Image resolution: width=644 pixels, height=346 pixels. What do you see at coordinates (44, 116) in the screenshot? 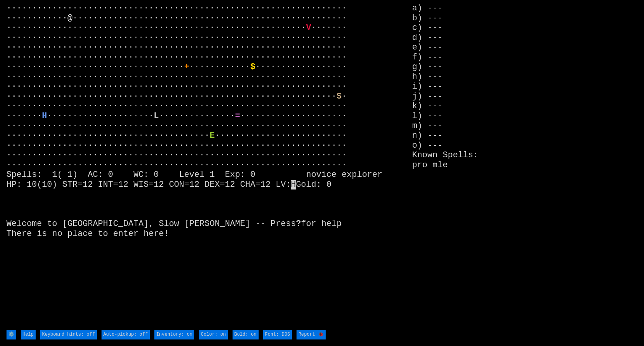
I see `font: H` at bounding box center [44, 116].